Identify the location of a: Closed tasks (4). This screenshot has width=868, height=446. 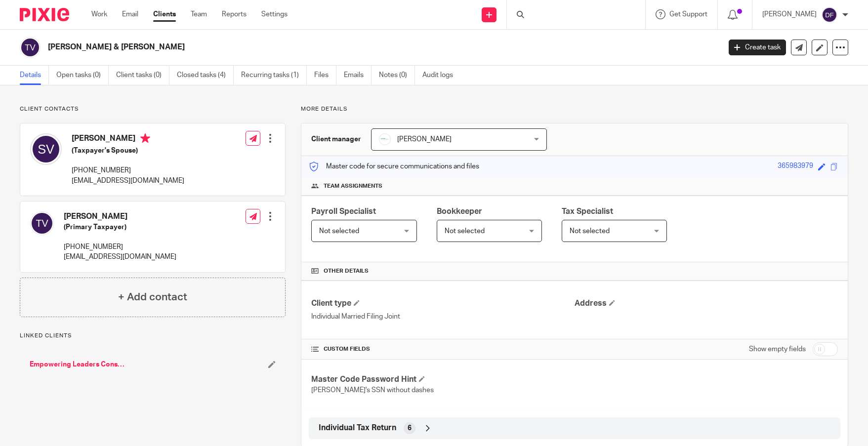
(205, 75).